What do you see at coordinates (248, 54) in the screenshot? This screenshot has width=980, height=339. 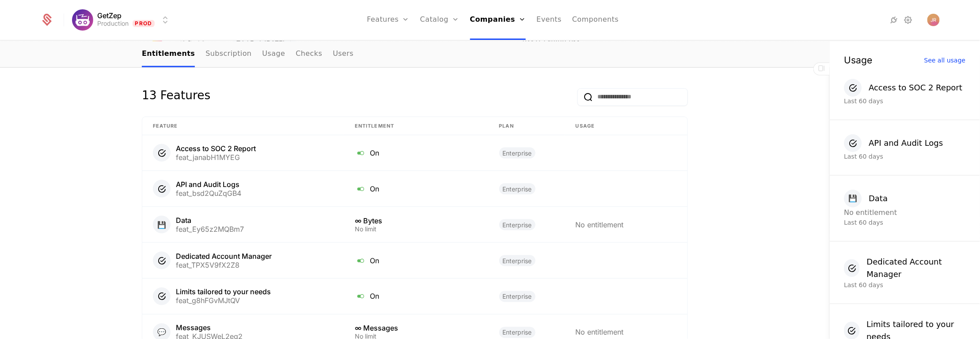 I see `ul: Choose Sub Page` at bounding box center [248, 54].